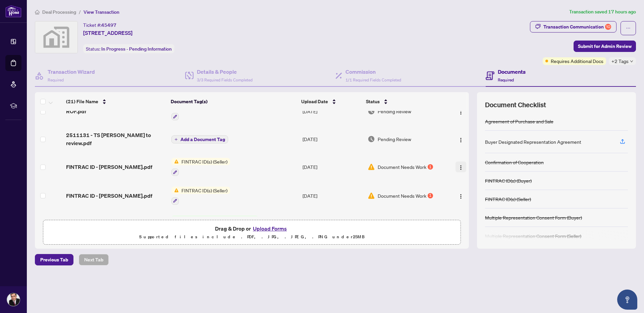 Image resolution: width=644 pixels, height=313 pixels. I want to click on button: Upload Forms, so click(269, 229).